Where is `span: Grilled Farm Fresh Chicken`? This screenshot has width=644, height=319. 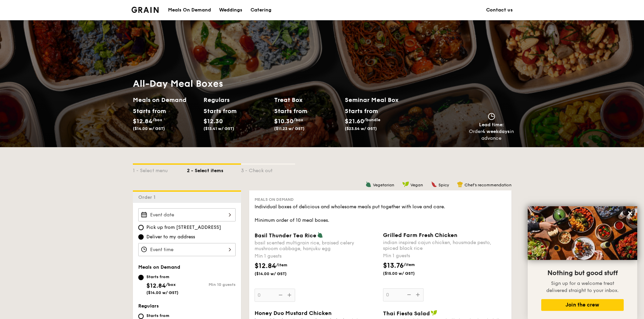 span: Grilled Farm Fresh Chicken is located at coordinates (420, 235).